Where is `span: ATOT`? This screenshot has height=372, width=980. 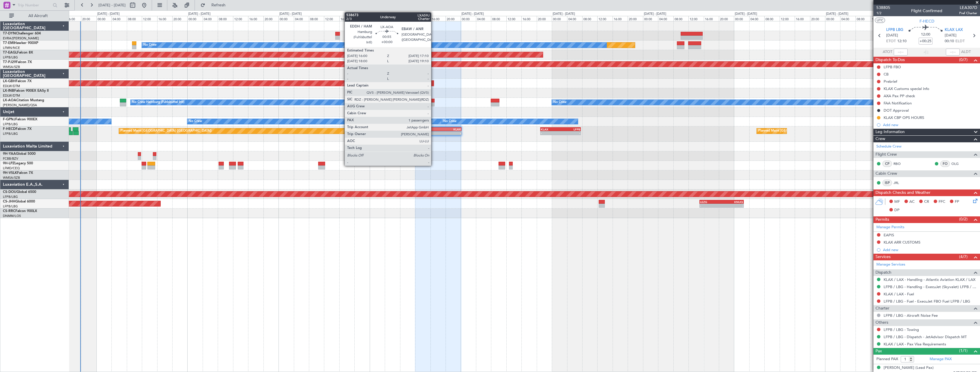
span: ATOT is located at coordinates (887, 52).